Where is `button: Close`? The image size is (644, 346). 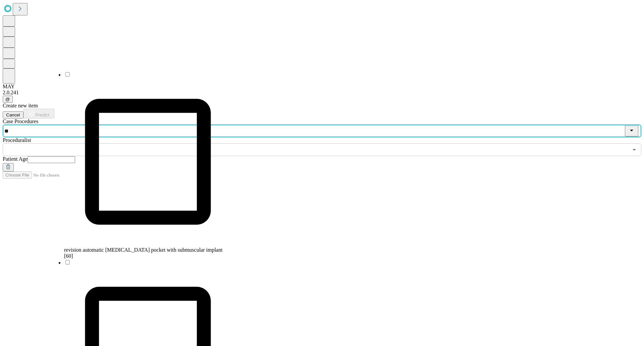
button: Close is located at coordinates (632, 131).